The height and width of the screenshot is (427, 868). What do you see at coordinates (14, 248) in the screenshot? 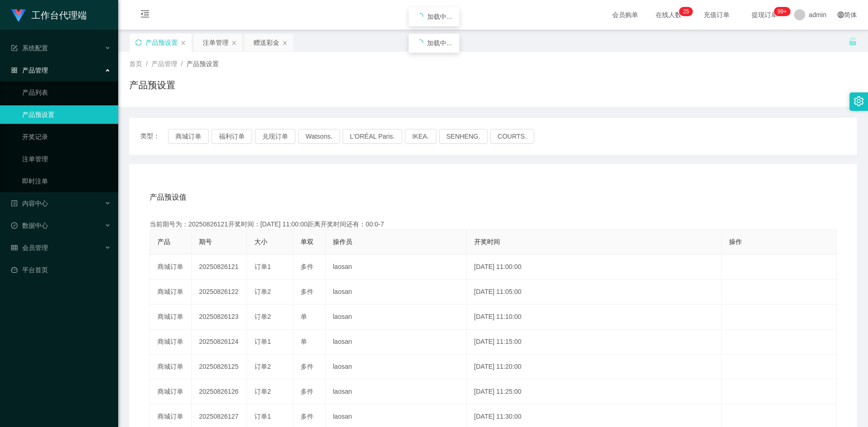
I see `i: 图标: table` at bounding box center [14, 248].